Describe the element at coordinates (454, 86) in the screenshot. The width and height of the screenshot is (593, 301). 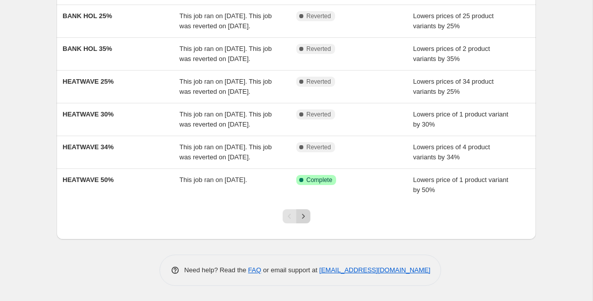
I see `span: Lowers prices of 34 product variants by 25%` at that location.